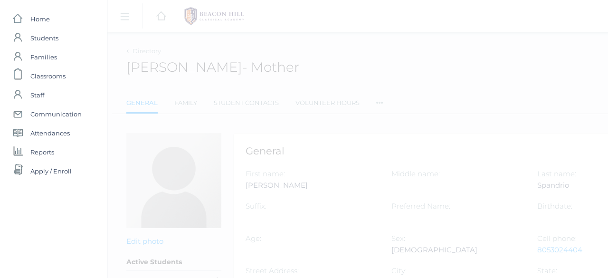  What do you see at coordinates (37, 95) in the screenshot?
I see `span: Staff` at bounding box center [37, 95].